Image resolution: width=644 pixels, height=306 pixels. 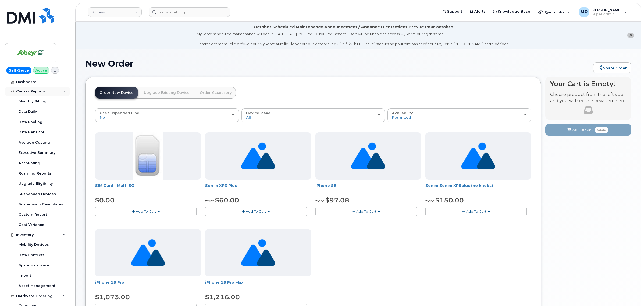 I want to click on a: Order New Device, so click(x=116, y=93).